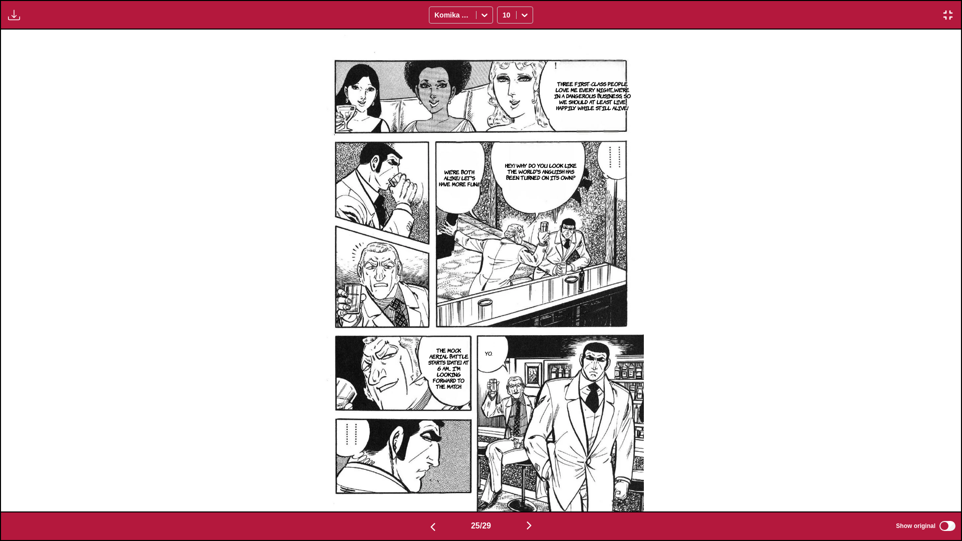 The height and width of the screenshot is (541, 962). I want to click on img: Previous page, so click(433, 527).